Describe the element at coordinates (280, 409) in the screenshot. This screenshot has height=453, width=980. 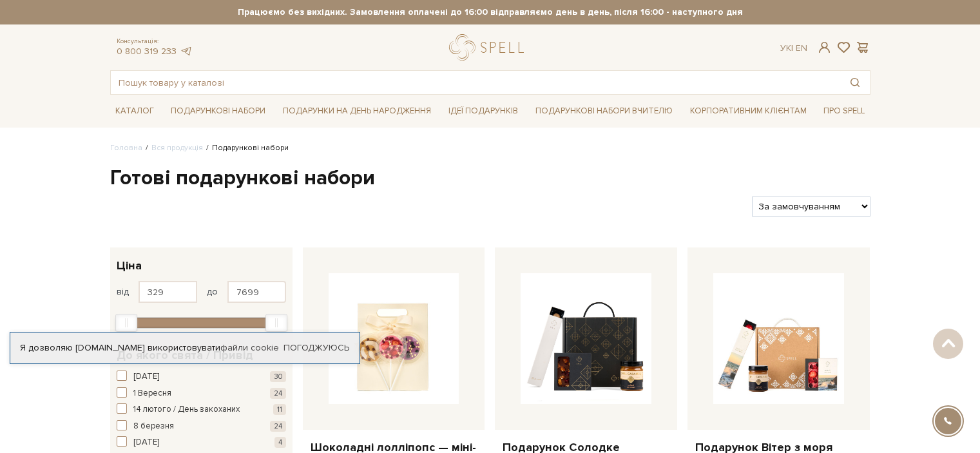
I see `span: 11` at that location.